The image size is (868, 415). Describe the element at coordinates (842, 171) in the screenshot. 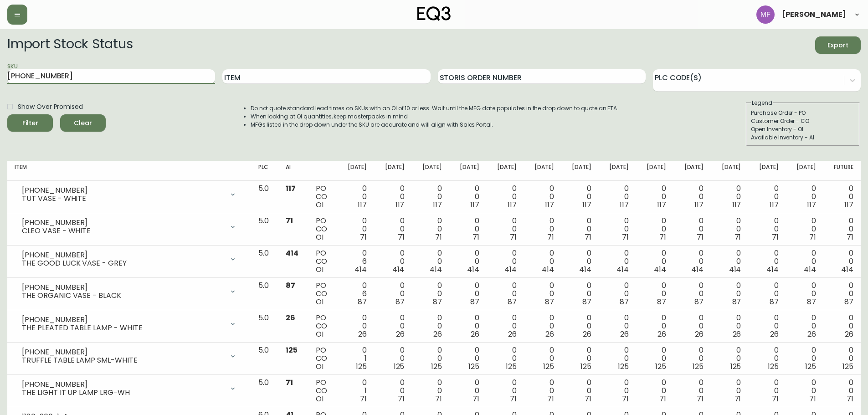

I see `th: Future` at that location.